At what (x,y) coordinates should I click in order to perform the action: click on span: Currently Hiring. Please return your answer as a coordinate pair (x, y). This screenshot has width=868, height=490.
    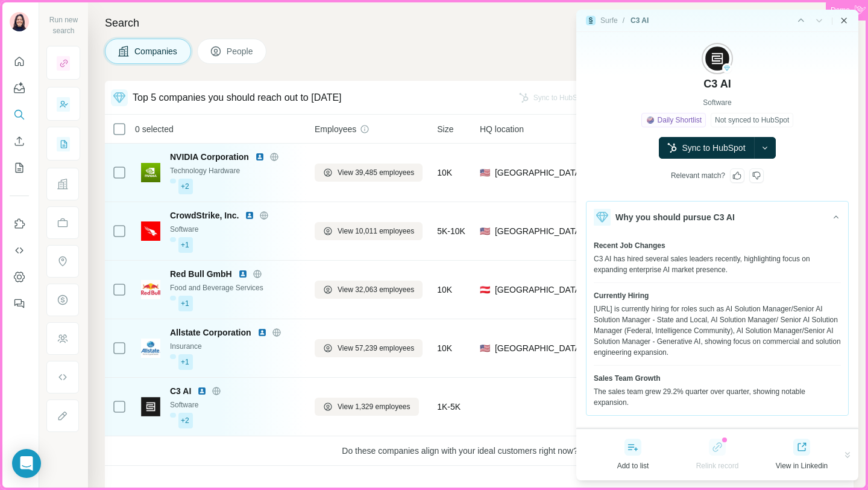
    Looking at the image, I should click on (622, 296).